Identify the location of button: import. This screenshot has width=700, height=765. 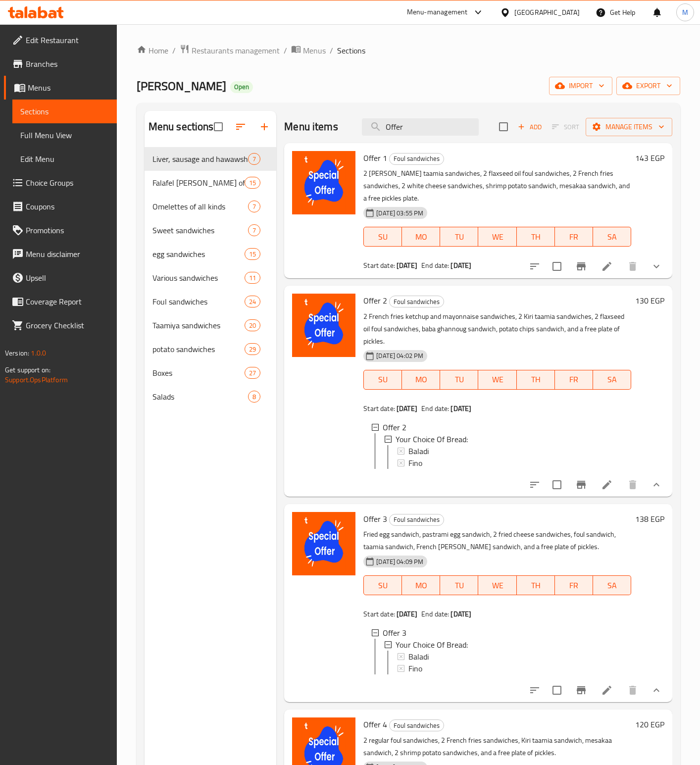
(580, 86).